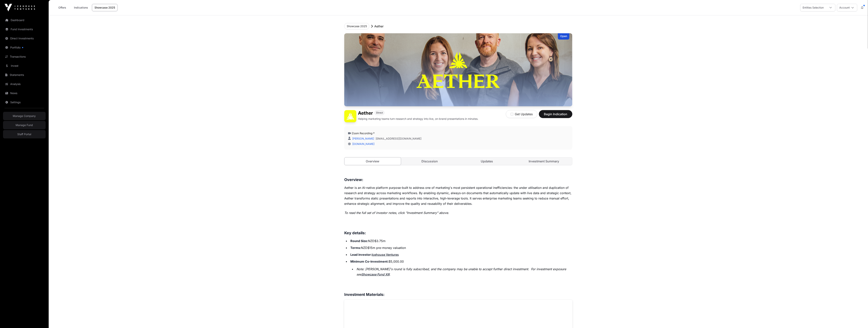 This screenshot has height=328, width=868. I want to click on a: Invest, so click(25, 66).